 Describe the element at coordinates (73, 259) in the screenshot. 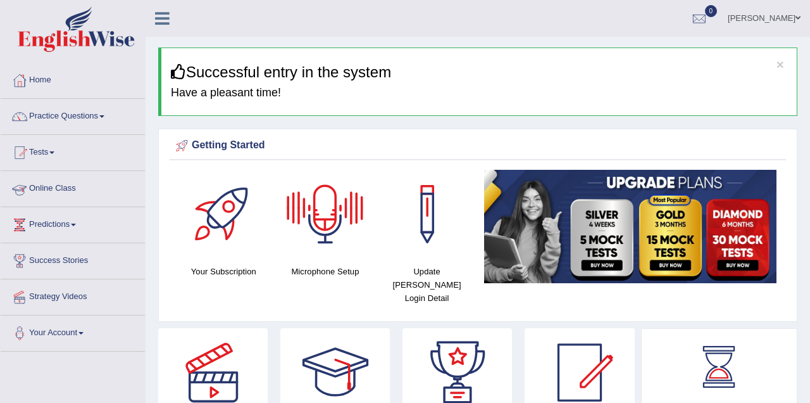

I see `a: Success Stories` at that location.